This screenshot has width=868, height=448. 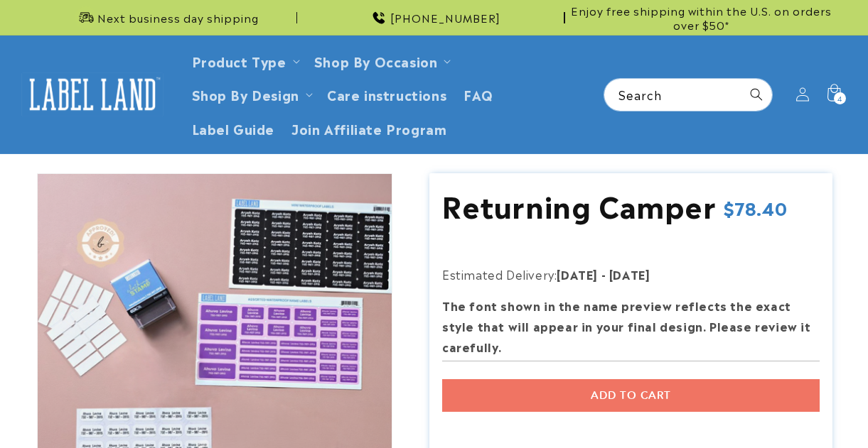 I want to click on button: Search, so click(x=756, y=94).